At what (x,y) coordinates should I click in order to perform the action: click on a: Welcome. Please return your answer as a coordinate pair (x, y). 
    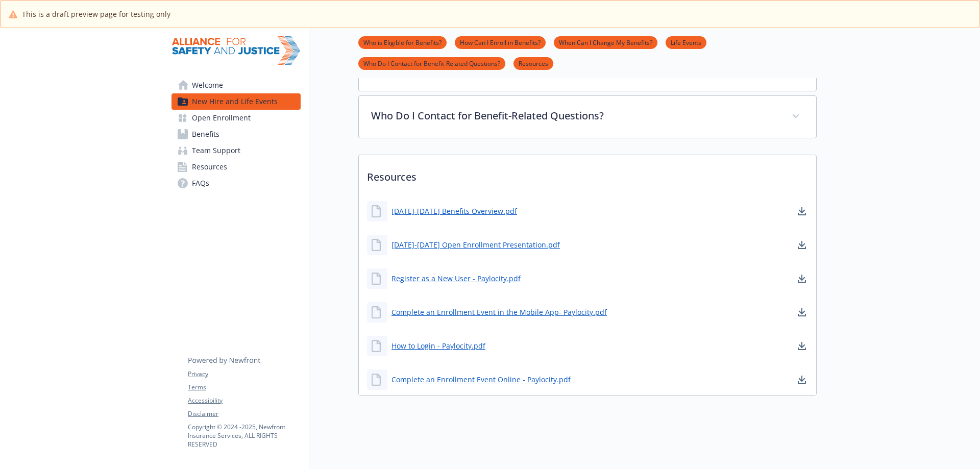
    Looking at the image, I should click on (236, 85).